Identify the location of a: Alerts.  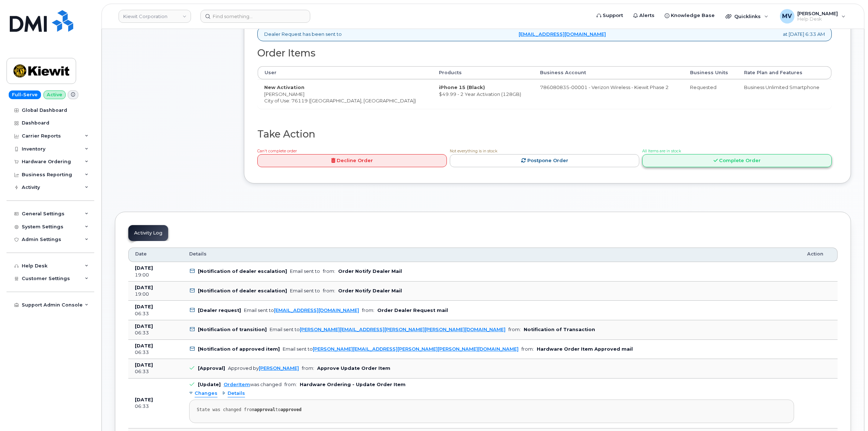
(644, 15).